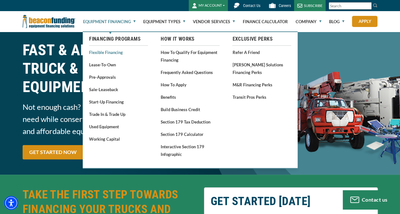 The width and height of the screenshot is (400, 214). I want to click on a: How It Works, so click(190, 39).